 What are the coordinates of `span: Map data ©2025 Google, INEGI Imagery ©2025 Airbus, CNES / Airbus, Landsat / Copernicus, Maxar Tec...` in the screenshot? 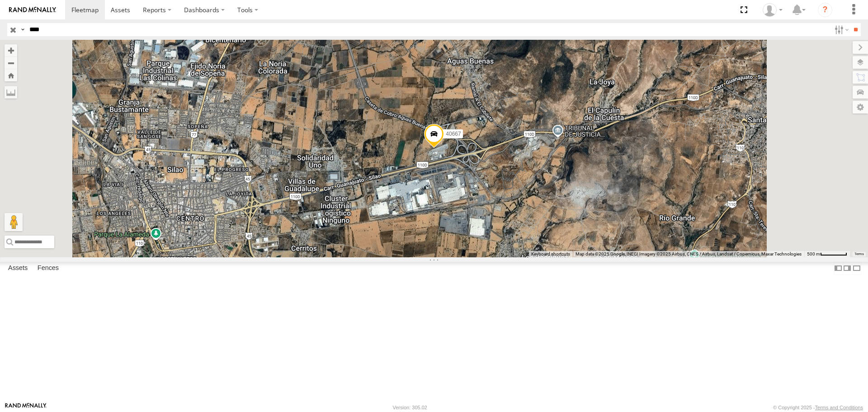 It's located at (688, 254).